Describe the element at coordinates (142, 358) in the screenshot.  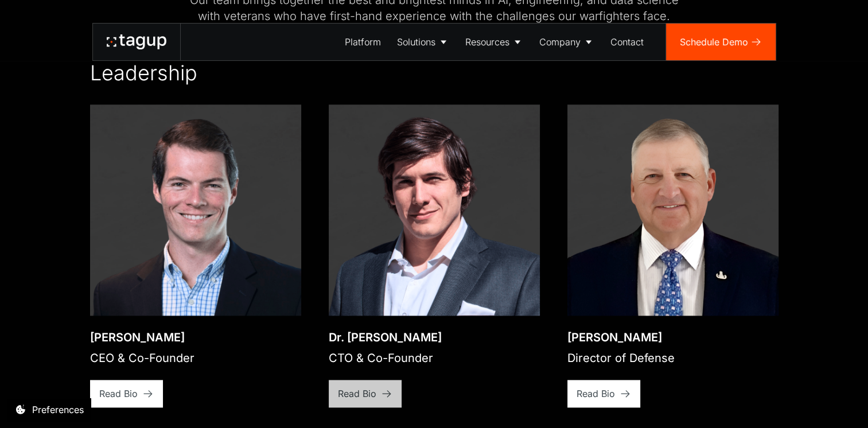
I see `div: CEO & Co-Founder` at that location.